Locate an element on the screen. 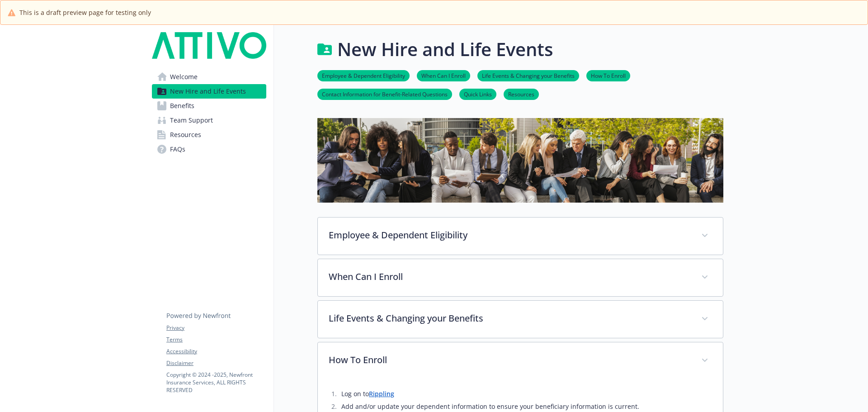 The width and height of the screenshot is (868, 412). a: New Hire and Life Events is located at coordinates (209, 92).